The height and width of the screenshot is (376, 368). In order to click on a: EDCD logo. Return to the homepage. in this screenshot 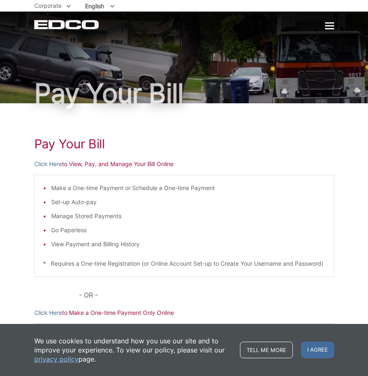, I will do `click(67, 24)`.